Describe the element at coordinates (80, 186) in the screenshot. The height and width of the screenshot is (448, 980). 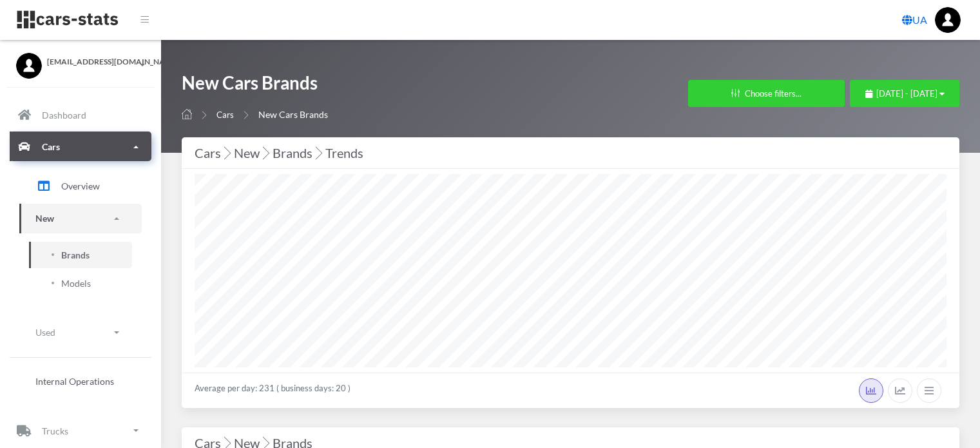
I see `a: Overview` at that location.